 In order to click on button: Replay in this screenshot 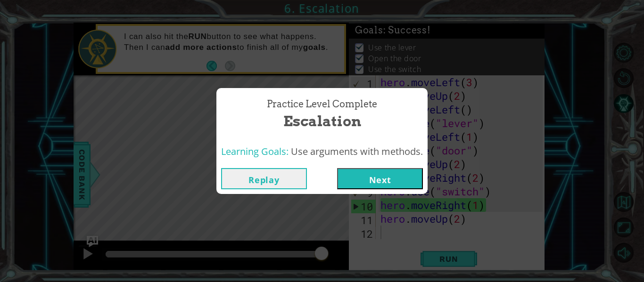, I will do `click(264, 179)`.